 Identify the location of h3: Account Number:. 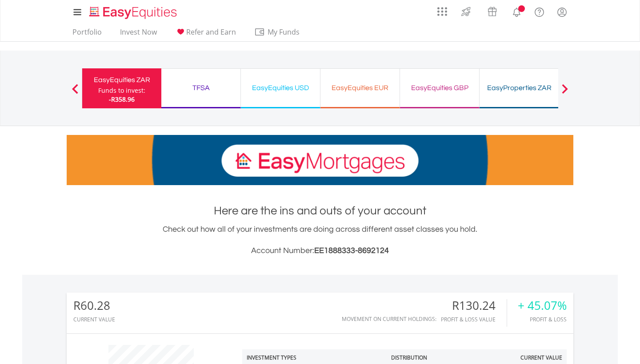
(320, 251).